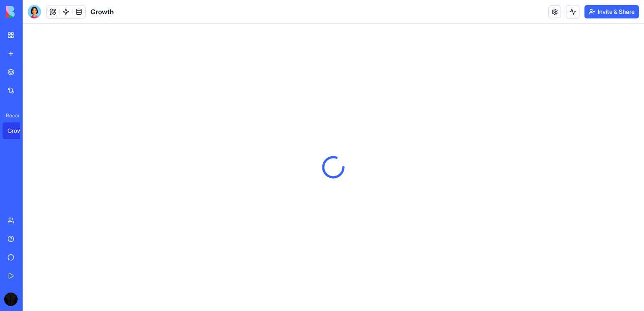 This screenshot has height=311, width=644. Describe the element at coordinates (19, 131) in the screenshot. I see `a: Growth` at that location.